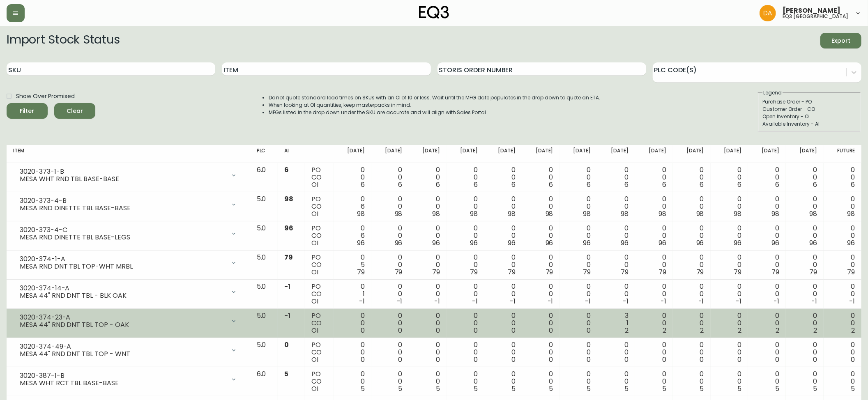  What do you see at coordinates (128, 380) in the screenshot?
I see `div: 3020-387-1-BMESA WHT RCT TBL BASE-BASE` at bounding box center [128, 380].